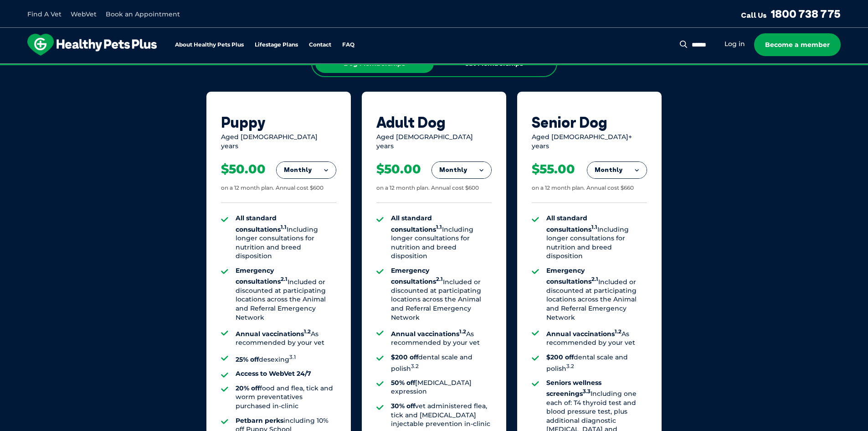 The width and height of the screenshot is (868, 431). Describe the element at coordinates (286, 359) in the screenshot. I see `li: desexing` at that location.